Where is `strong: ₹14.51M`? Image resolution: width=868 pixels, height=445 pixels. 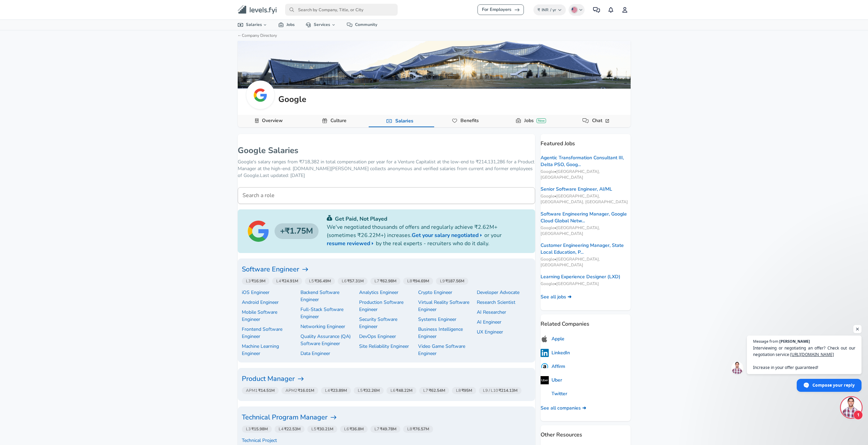 strong: ₹14.51M is located at coordinates (266, 390).